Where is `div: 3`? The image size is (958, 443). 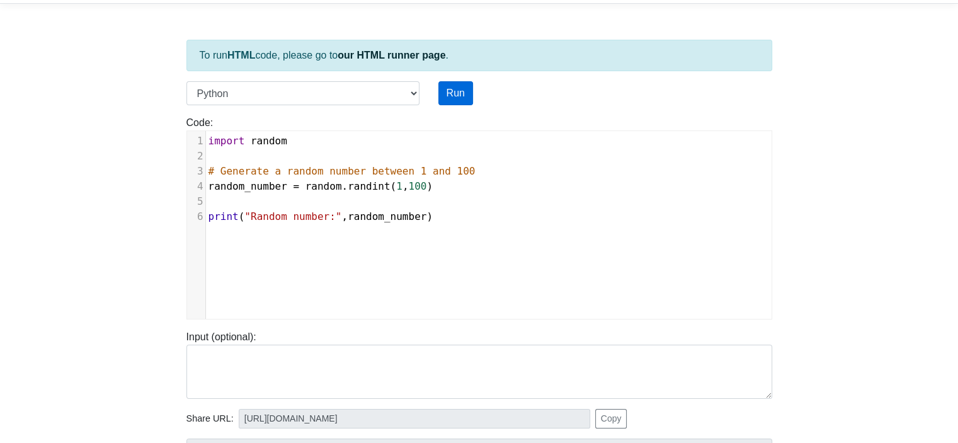
div: 3 is located at coordinates (196, 171).